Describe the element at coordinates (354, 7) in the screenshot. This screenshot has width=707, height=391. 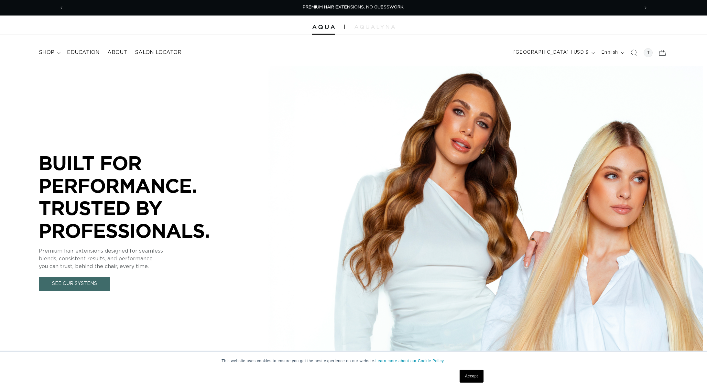
I see `span: PREMIUM HAIR EXTENSIONS. NO GUESSWORK.` at that location.